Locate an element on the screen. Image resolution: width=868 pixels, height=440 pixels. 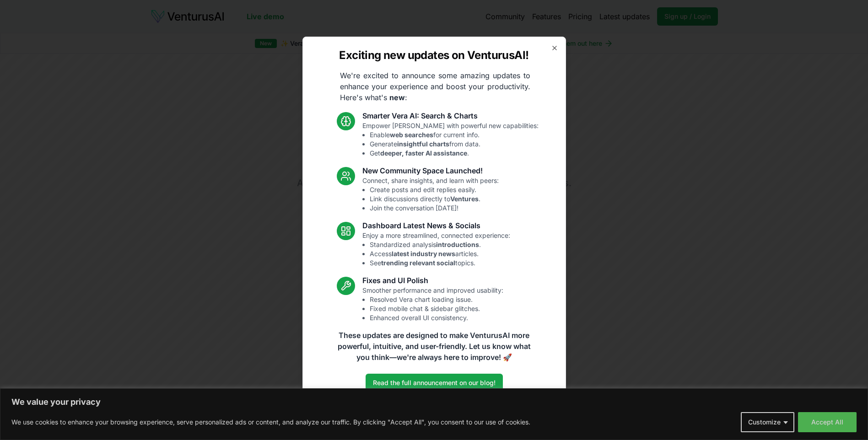
p: Connect, share insights, and learn with peers: is located at coordinates (431, 194).